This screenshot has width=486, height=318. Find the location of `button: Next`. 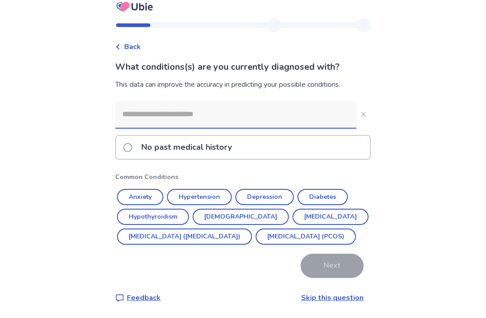

button: Next is located at coordinates (332, 267).